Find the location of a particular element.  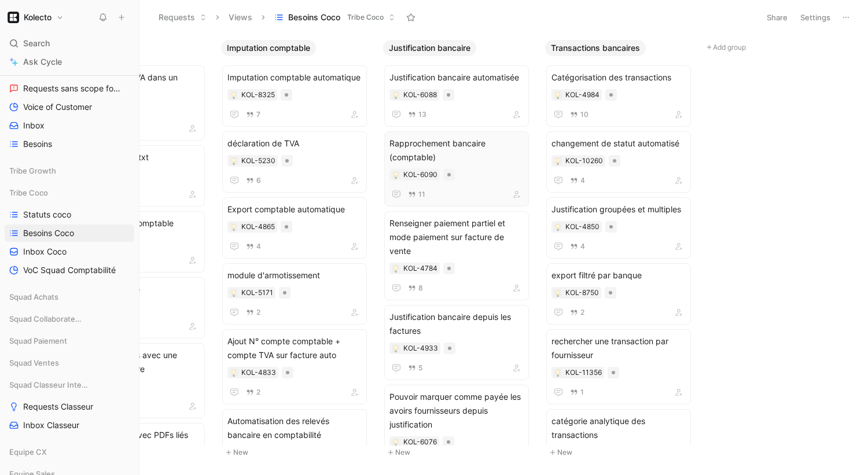

button: Justification bancaire is located at coordinates (430, 48).